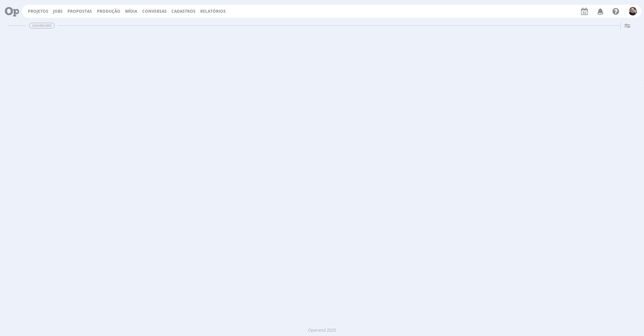 The height and width of the screenshot is (336, 644). What do you see at coordinates (183, 11) in the screenshot?
I see `span: Cadastros` at bounding box center [183, 11].